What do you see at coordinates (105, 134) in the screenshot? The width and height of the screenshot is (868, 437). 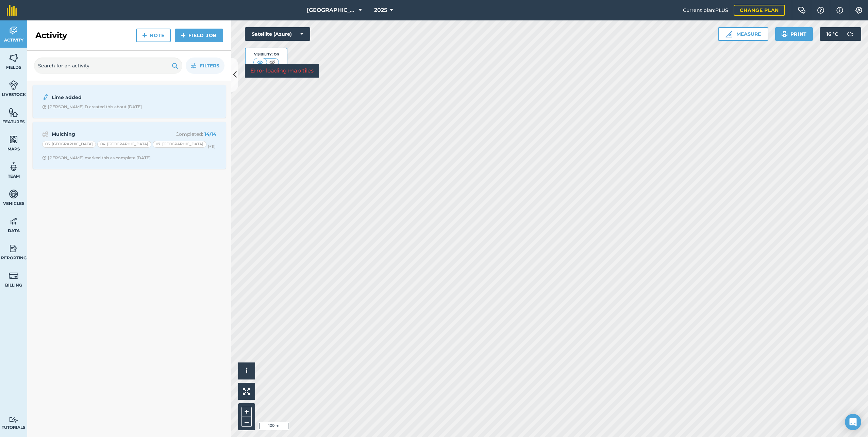 I see `strong: Mulching` at bounding box center [105, 134].